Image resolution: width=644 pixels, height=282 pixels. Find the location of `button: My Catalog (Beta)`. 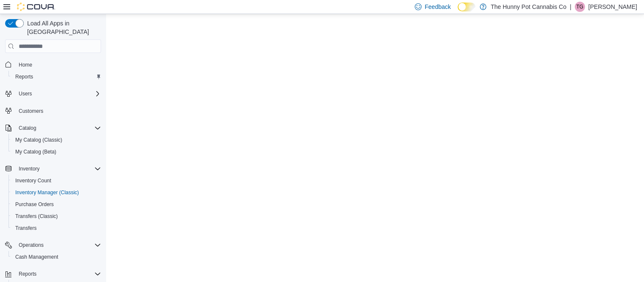

button: My Catalog (Beta) is located at coordinates (57, 152).